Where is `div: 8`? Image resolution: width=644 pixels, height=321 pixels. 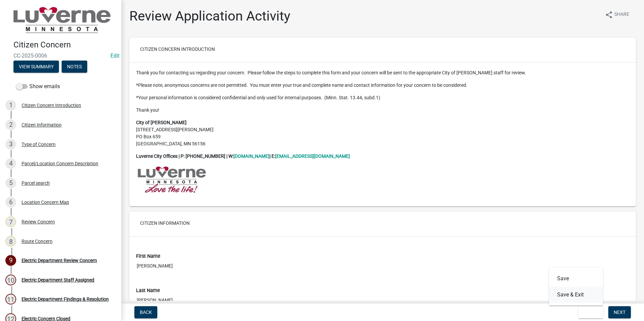 div: 8 is located at coordinates (11, 241).